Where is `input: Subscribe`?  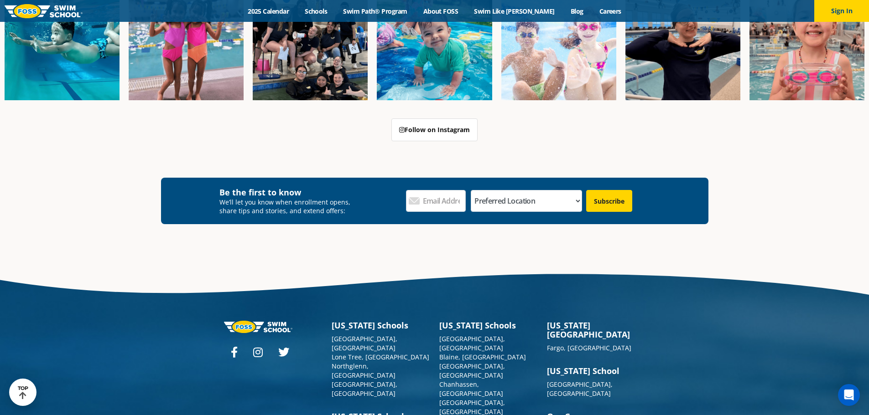
input: Subscribe is located at coordinates (609, 201).